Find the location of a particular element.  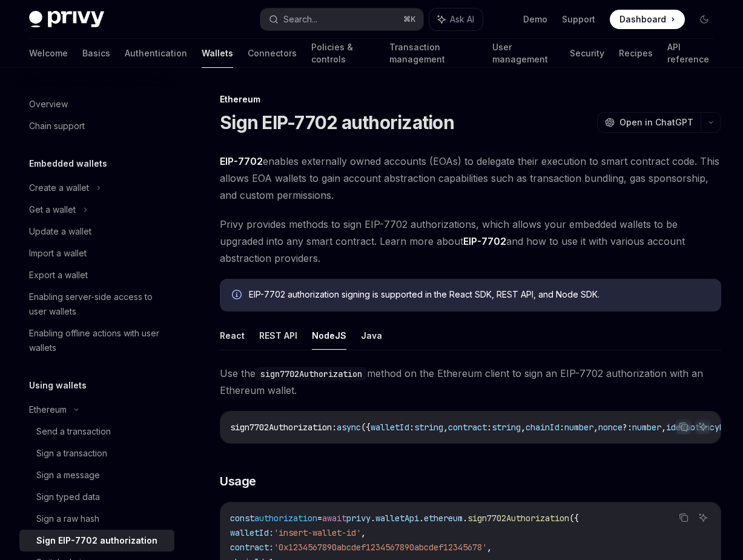

a: Sign a message is located at coordinates (97, 475).